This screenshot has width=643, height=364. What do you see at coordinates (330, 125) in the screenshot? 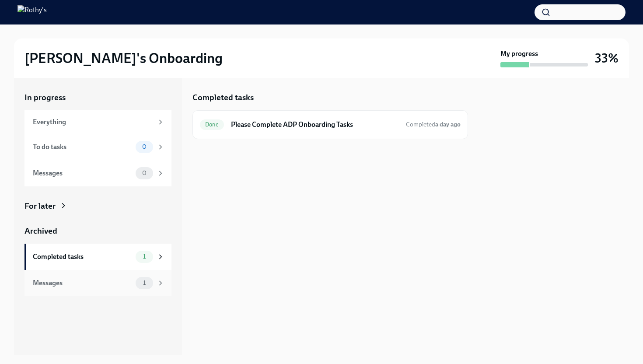
I see `a: DonePlease Complete ADP Onboarding TasksCompleteda day ago` at bounding box center [330, 125].